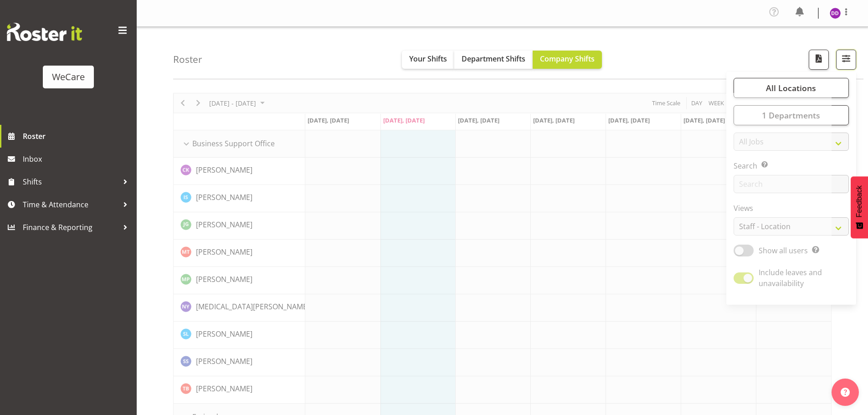 The width and height of the screenshot is (868, 415). What do you see at coordinates (494, 60) in the screenshot?
I see `button: Department Shifts` at bounding box center [494, 60].